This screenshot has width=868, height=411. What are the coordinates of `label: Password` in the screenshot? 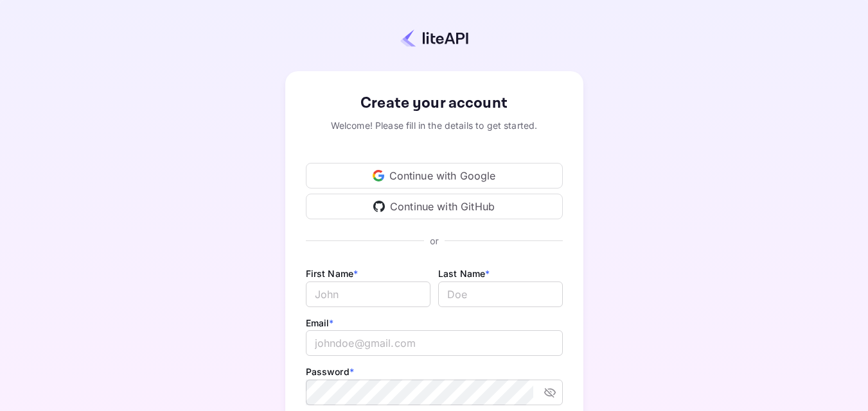 It's located at (330, 372).